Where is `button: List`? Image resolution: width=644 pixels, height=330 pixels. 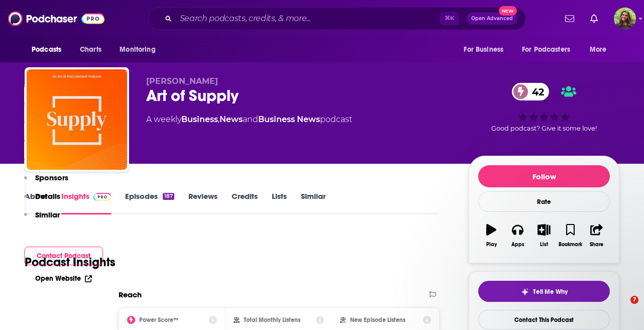 button: List is located at coordinates (544, 236).